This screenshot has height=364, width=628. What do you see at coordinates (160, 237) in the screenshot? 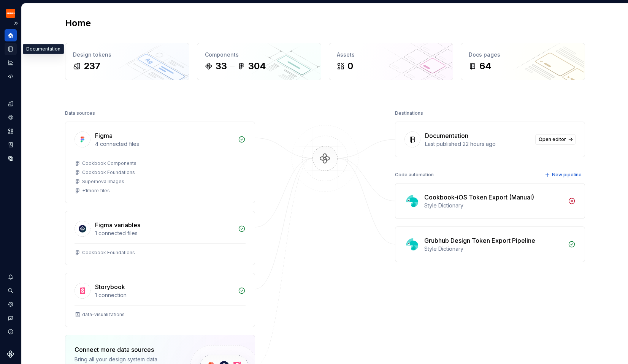
I see `a: Figma variables1 connected filesCookbook Foundations` at bounding box center [160, 237].